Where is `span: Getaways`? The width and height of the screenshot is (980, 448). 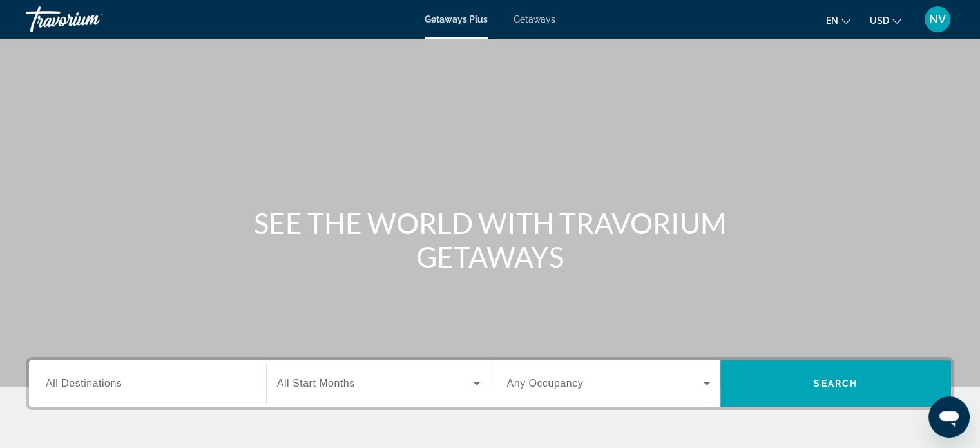
span: Getaways is located at coordinates (534, 19).